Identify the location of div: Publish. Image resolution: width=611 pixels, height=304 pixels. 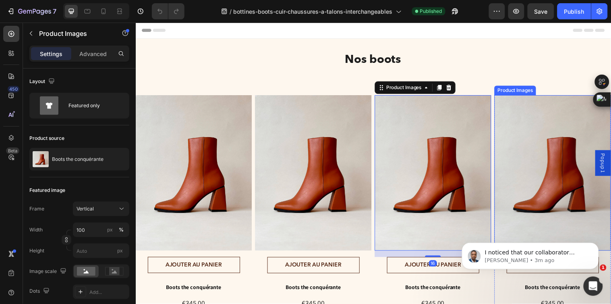
(574, 11).